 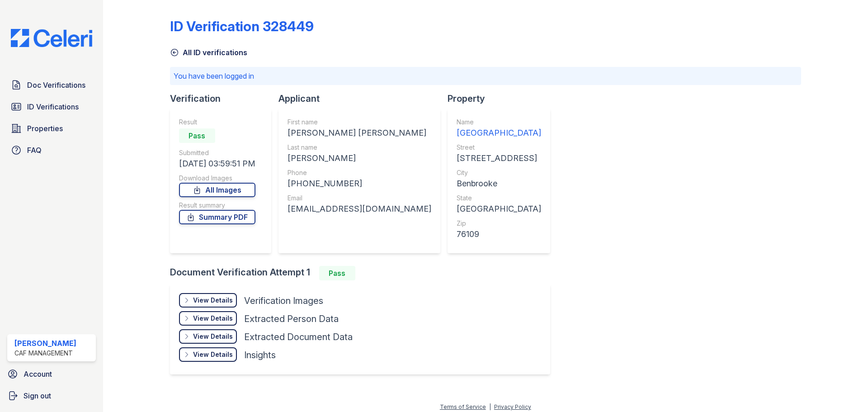 I want to click on div: CAF Management, so click(x=46, y=353).